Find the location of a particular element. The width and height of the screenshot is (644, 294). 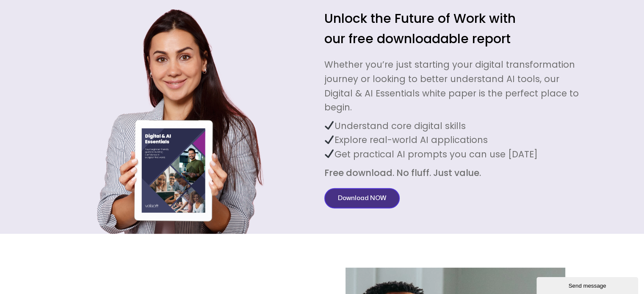

a: Download NOW is located at coordinates (362, 199).